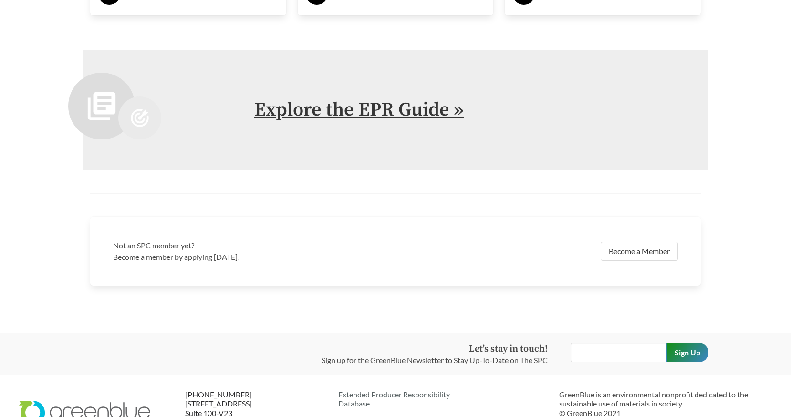 The width and height of the screenshot is (791, 417). I want to click on a: Extended Producer ResponsibilityDatabase, so click(445, 398).